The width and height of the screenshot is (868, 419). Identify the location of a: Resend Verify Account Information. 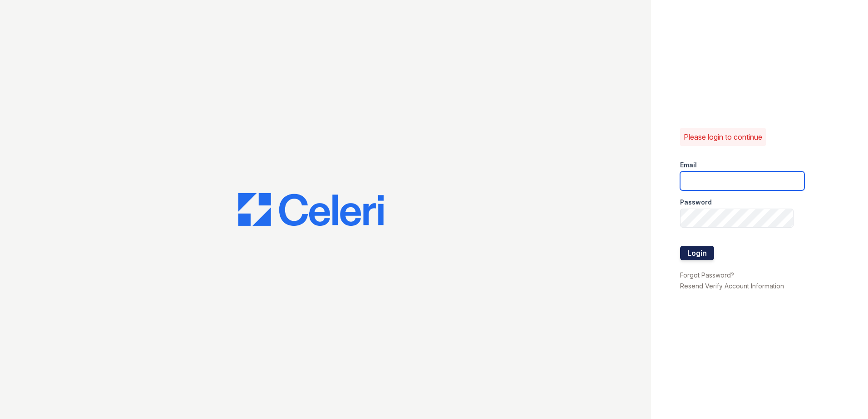
(732, 286).